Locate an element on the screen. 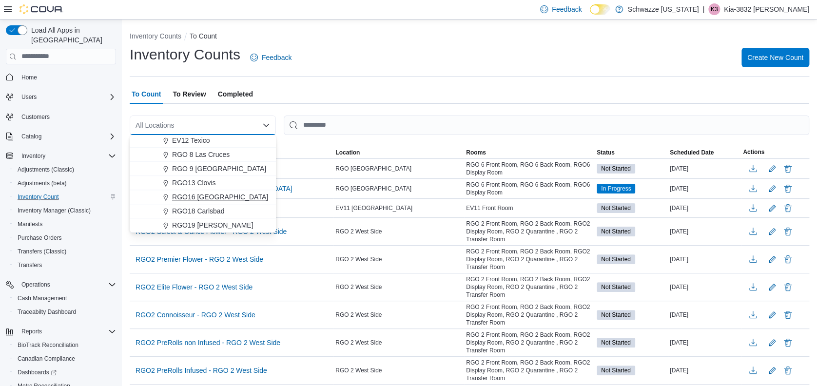  span: Rooms is located at coordinates (476, 153).